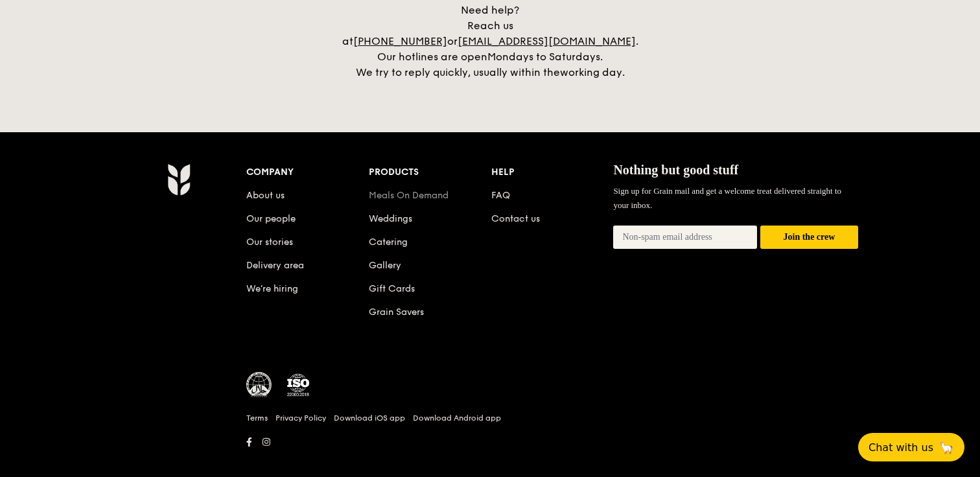 The width and height of the screenshot is (980, 477). I want to click on span: Nothing but good stuff, so click(675, 170).